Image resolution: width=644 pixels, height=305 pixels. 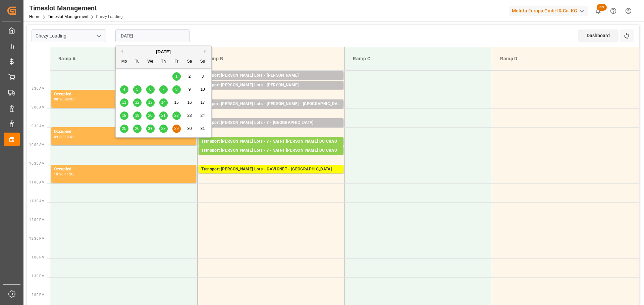 I want to click on span: 31, so click(x=202, y=129).